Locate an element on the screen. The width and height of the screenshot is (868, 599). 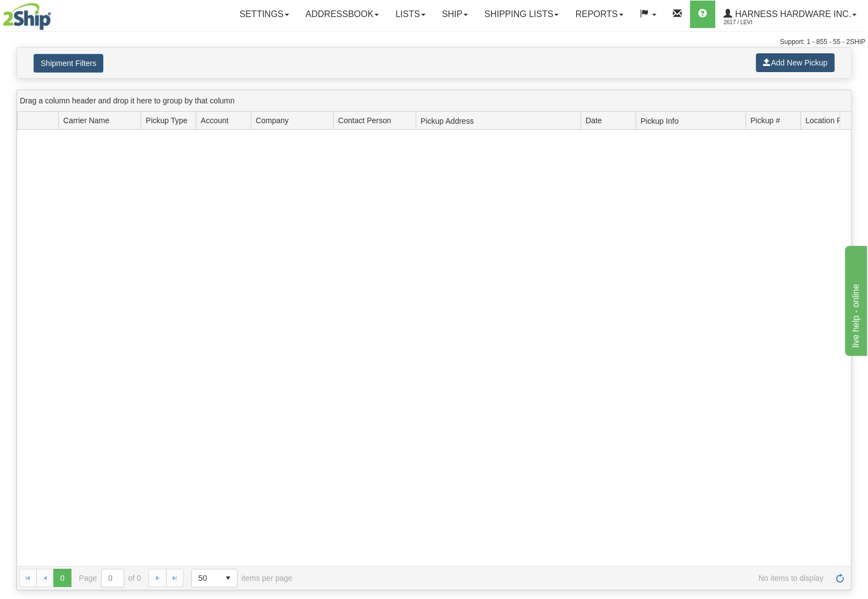
span: 2617 / Levi is located at coordinates (765, 23).